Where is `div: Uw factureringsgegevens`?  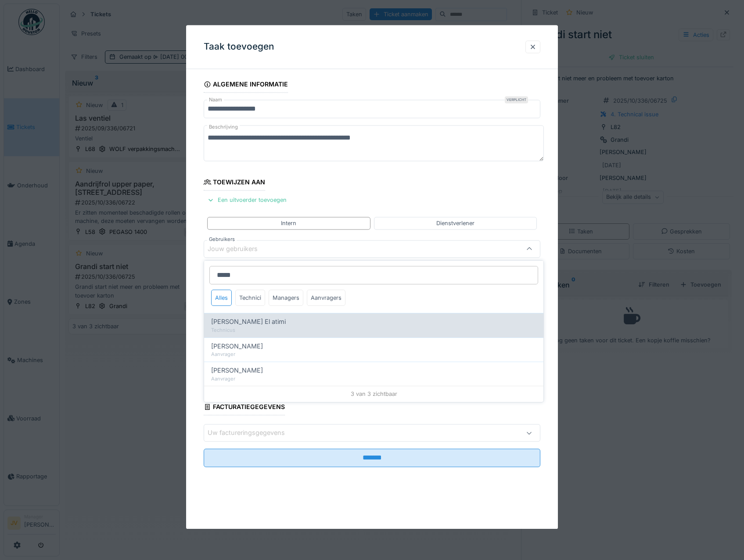 div: Uw factureringsgegevens is located at coordinates (253, 433).